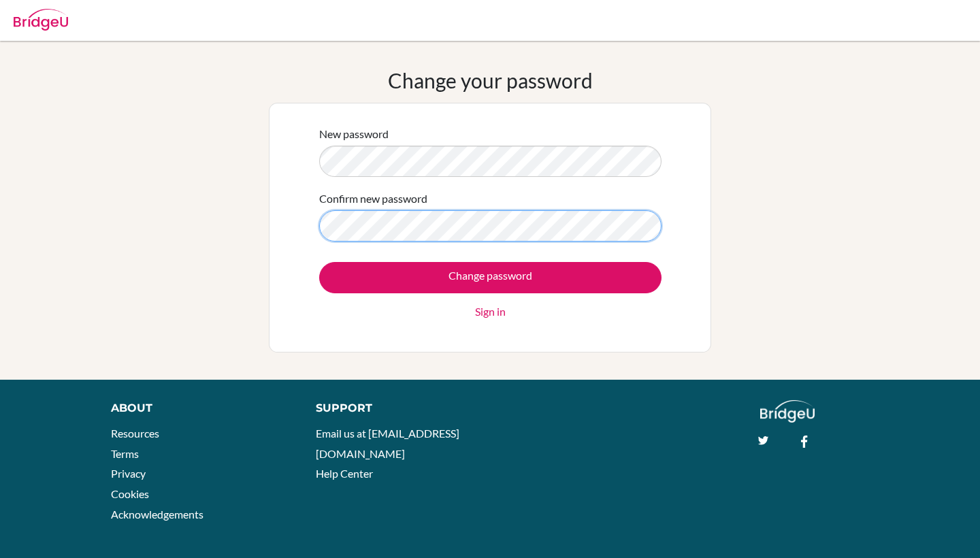  I want to click on label: Confirm new password, so click(373, 199).